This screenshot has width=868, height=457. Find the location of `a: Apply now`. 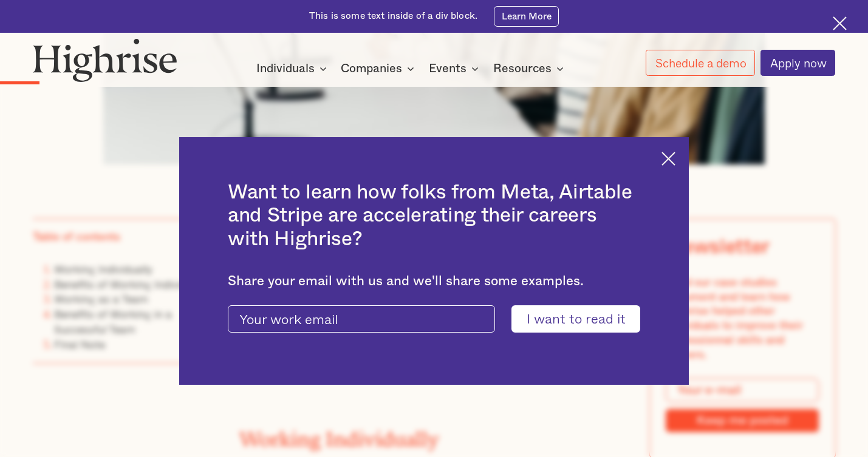

a: Apply now is located at coordinates (797, 63).